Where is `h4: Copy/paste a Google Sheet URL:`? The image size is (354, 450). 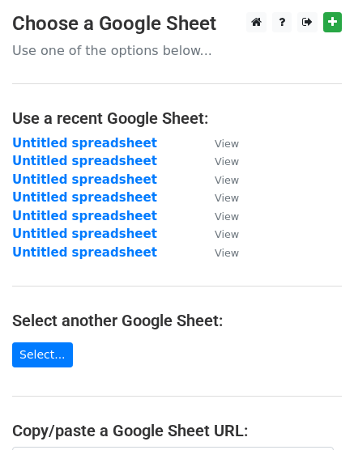
h4: Copy/paste a Google Sheet URL: is located at coordinates (176, 431).